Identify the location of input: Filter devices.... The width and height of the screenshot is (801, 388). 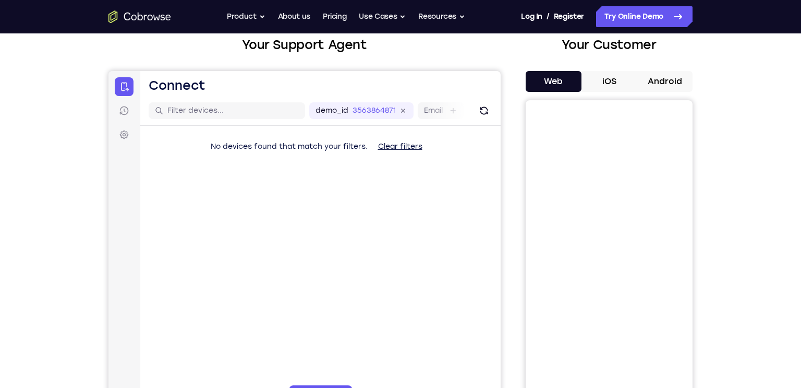
(125, 40).